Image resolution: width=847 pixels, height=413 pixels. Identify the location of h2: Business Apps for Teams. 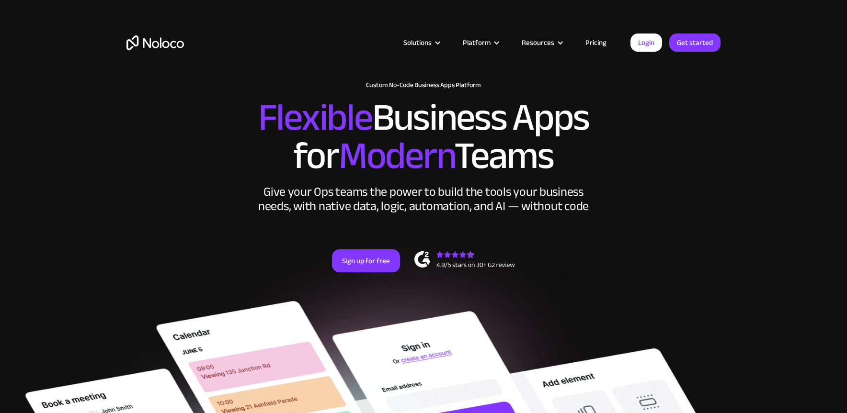
(423, 137).